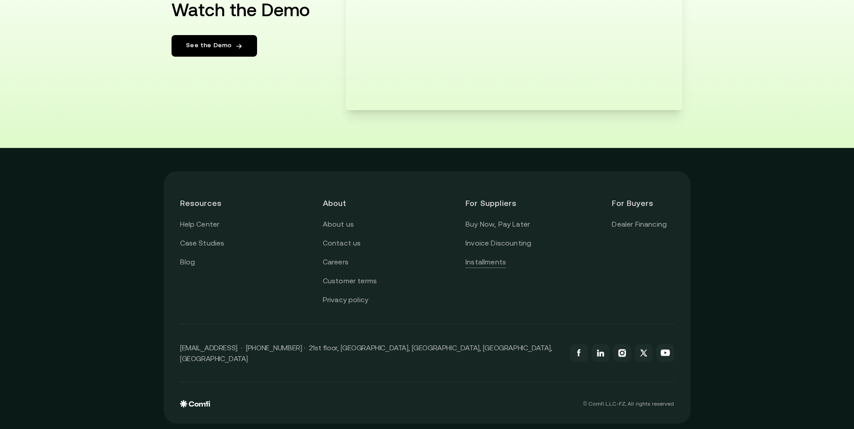 The image size is (854, 429). Describe the element at coordinates (628, 404) in the screenshot. I see `p: © Comfi L.L.C-FZ, All rights reserved` at that location.